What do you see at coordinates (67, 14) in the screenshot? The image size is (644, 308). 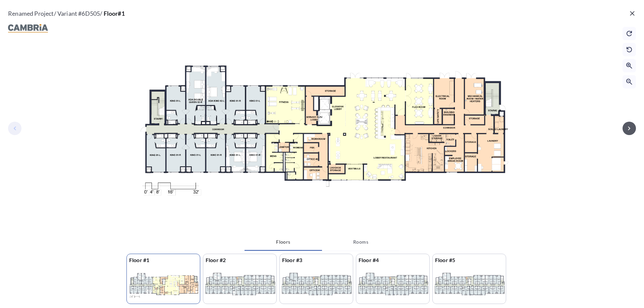 I see `p: Renamed Project / Variant # 6D505 /` at bounding box center [67, 14].